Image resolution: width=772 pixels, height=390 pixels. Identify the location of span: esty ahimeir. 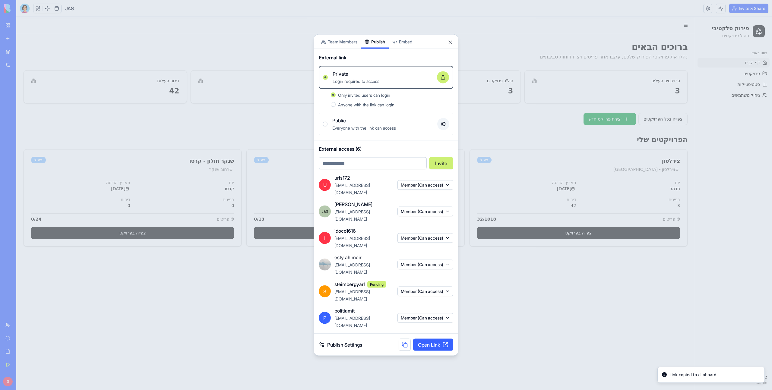
(348, 258).